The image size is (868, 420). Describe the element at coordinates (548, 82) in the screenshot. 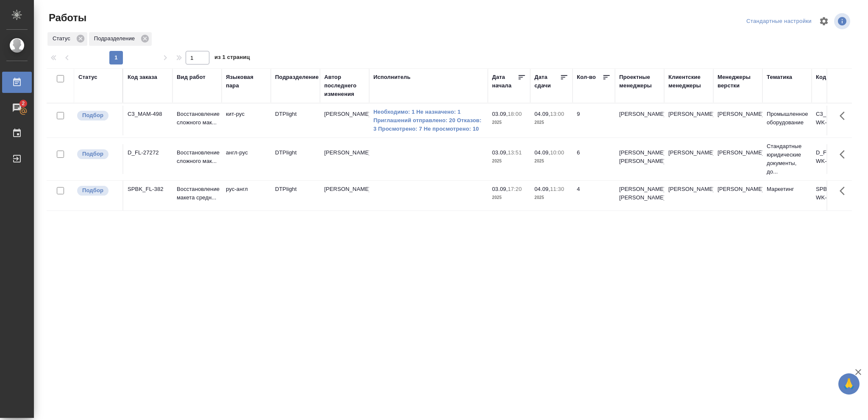

I see `div: Дата сдачи` at that location.